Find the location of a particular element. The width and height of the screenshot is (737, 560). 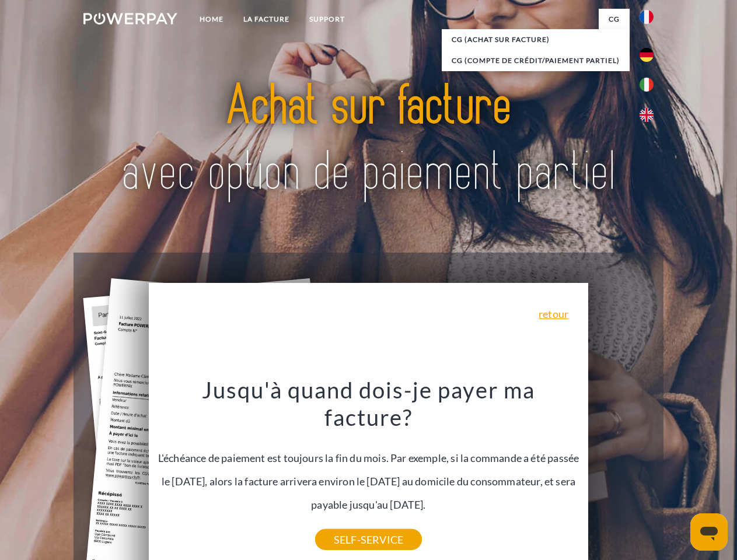

img: logo-powerpay-white.svg is located at coordinates (130, 18).